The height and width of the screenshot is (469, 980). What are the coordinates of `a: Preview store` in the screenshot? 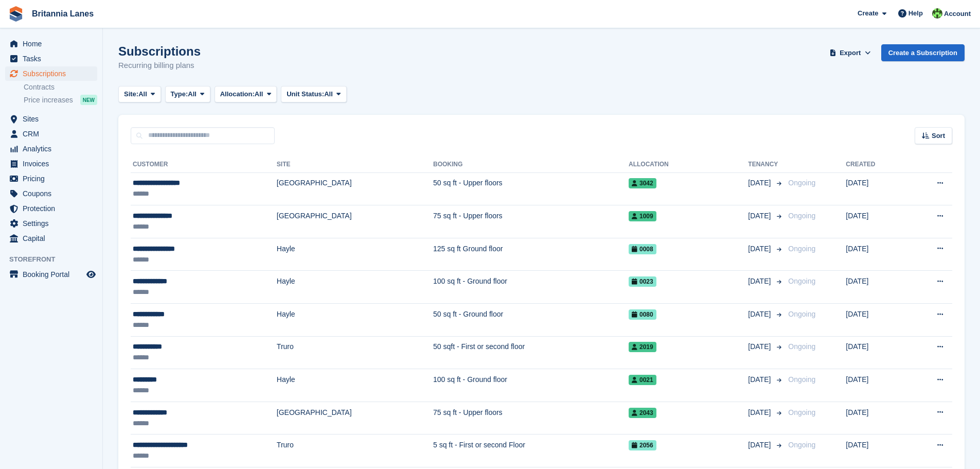 It's located at (91, 274).